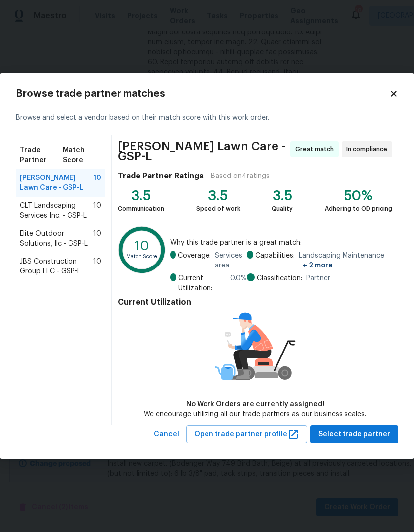 This screenshot has width=414, height=532. What do you see at coordinates (255, 404) in the screenshot?
I see `div: No Work Orders are currently assigned!` at bounding box center [255, 404].